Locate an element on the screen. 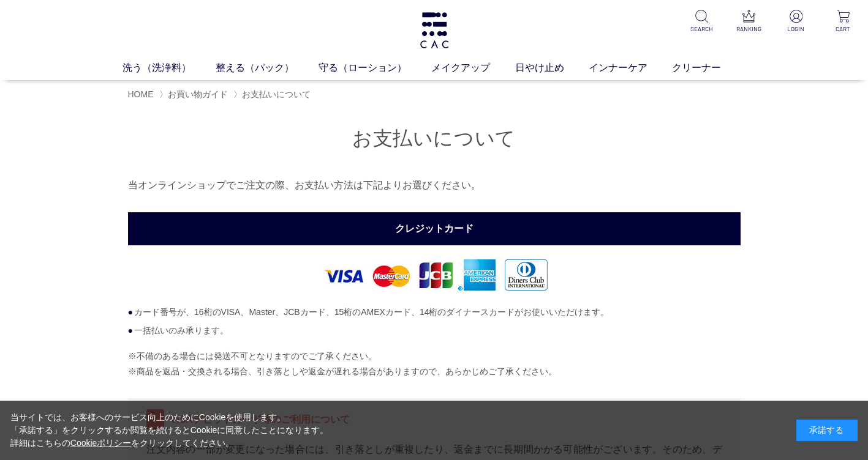 The image size is (868, 460). p: RANKING is located at coordinates (748, 29).